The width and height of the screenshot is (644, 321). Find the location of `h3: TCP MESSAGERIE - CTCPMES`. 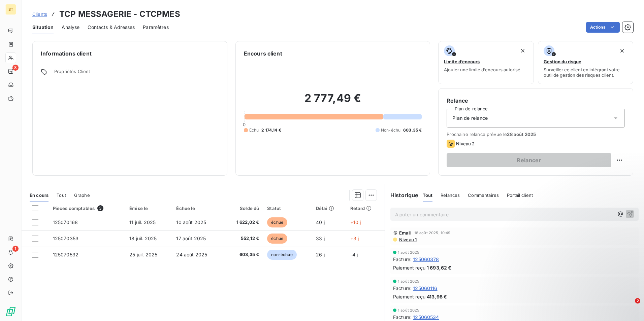

h3: TCP MESSAGERIE - CTCPMES is located at coordinates (120, 14).